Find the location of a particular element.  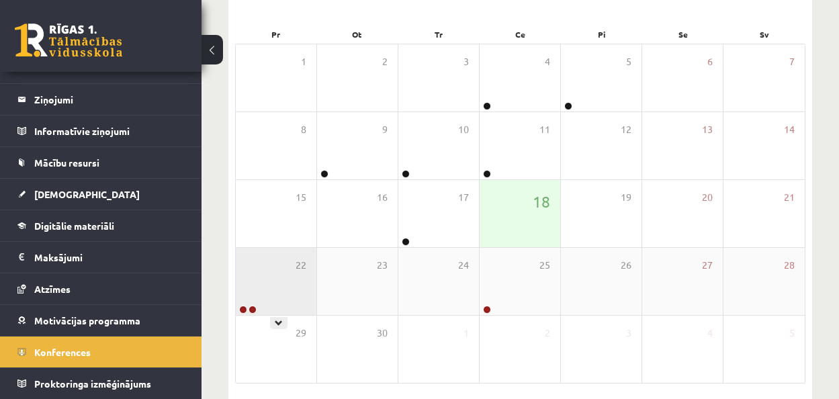

div: Ot is located at coordinates (357, 34).